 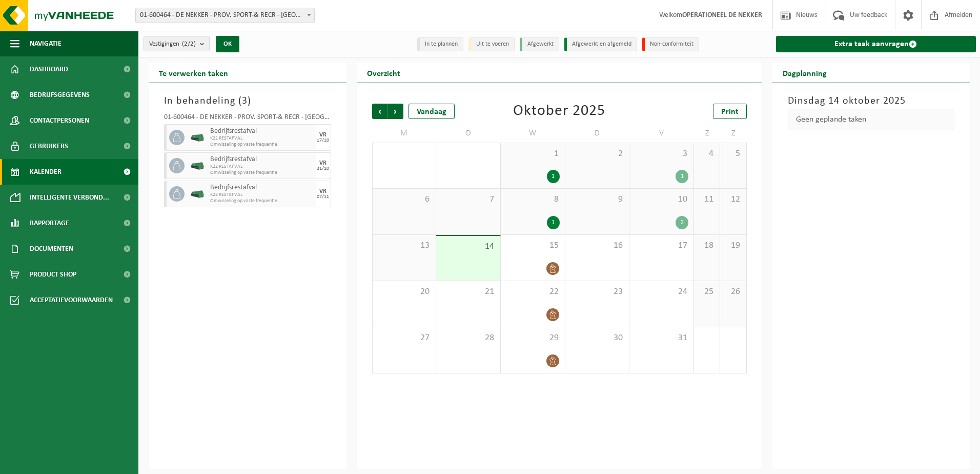 What do you see at coordinates (532, 154) in the screenshot?
I see `span: 1` at bounding box center [532, 154].